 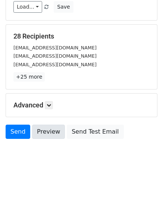 What do you see at coordinates (82, 105) in the screenshot?
I see `h5: Advanced` at bounding box center [82, 105].